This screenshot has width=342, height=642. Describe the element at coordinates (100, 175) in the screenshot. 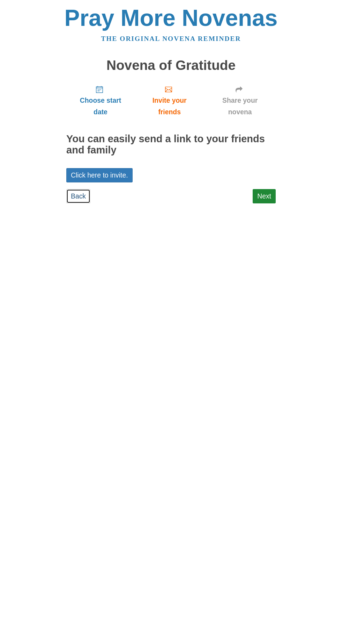

I see `a: Click here to invite.` at that location.